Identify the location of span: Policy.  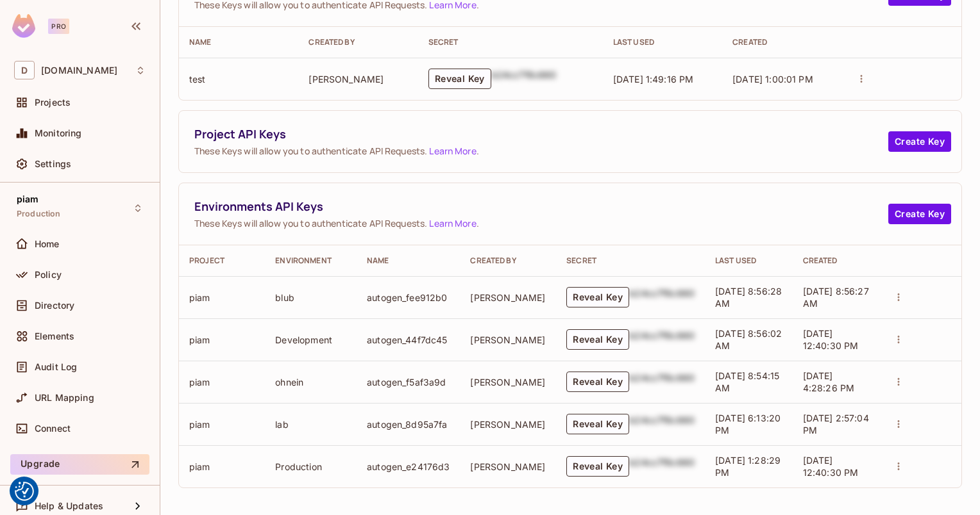
(48, 275).